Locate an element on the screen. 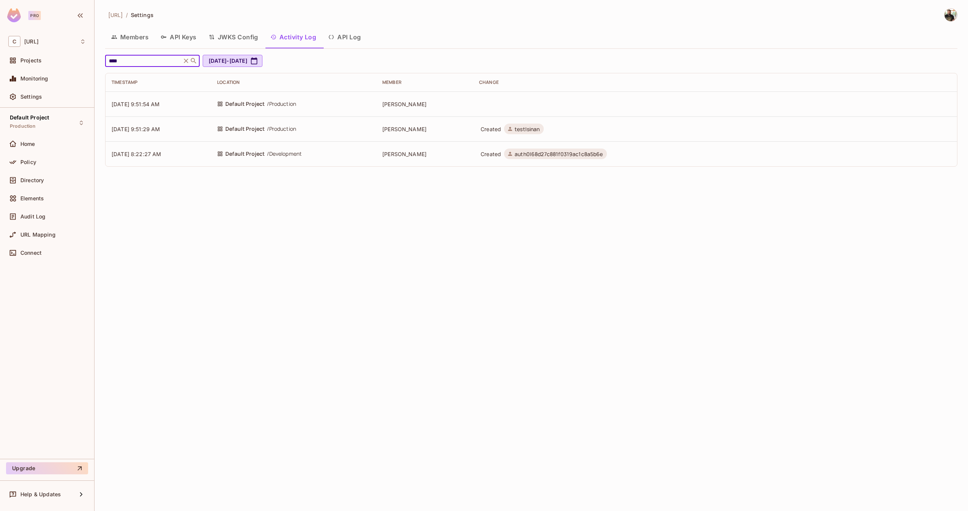 The width and height of the screenshot is (968, 511). span: Home is located at coordinates (28, 144).